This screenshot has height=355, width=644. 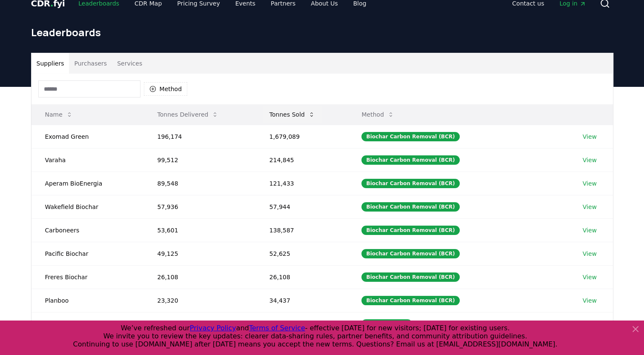 What do you see at coordinates (188, 115) in the screenshot?
I see `button: Tonnes Delivered` at bounding box center [188, 115].